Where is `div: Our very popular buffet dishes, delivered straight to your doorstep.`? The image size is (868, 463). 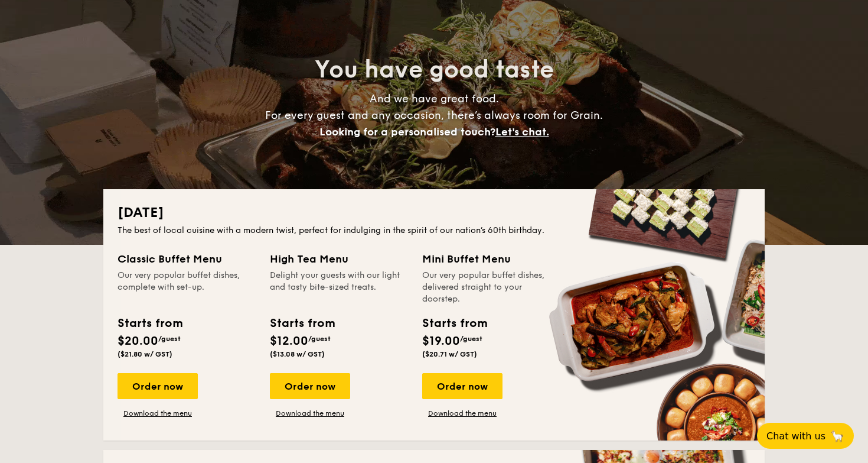
div: Our very popular buffet dishes, delivered straight to your doorstep. is located at coordinates (491, 288).